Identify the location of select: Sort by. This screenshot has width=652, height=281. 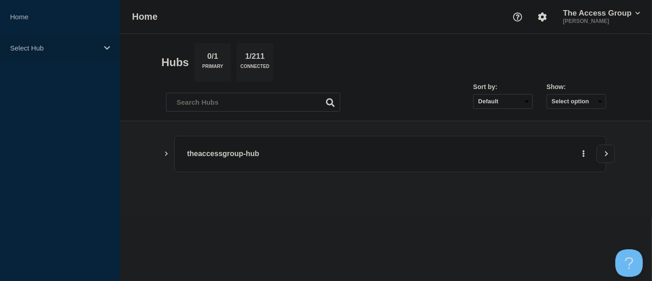
(503, 101).